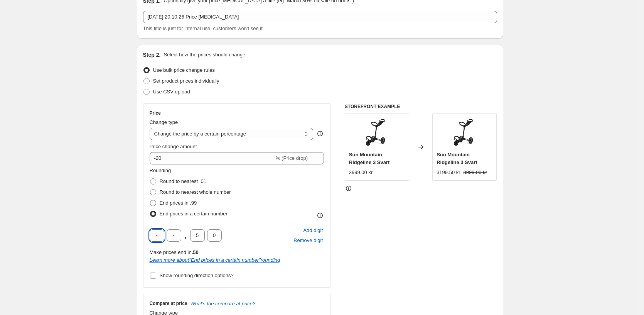 This screenshot has height=315, width=644. What do you see at coordinates (309, 241) in the screenshot?
I see `span: Remove digit` at bounding box center [309, 241].